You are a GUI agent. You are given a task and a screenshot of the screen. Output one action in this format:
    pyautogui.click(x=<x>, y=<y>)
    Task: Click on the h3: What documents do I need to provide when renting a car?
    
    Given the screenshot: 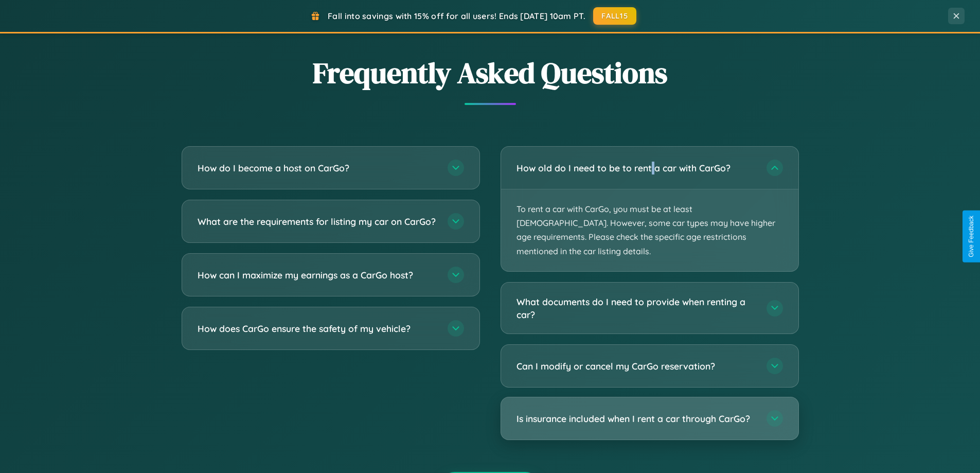 What is the action you would take?
    pyautogui.click(x=637, y=308)
    